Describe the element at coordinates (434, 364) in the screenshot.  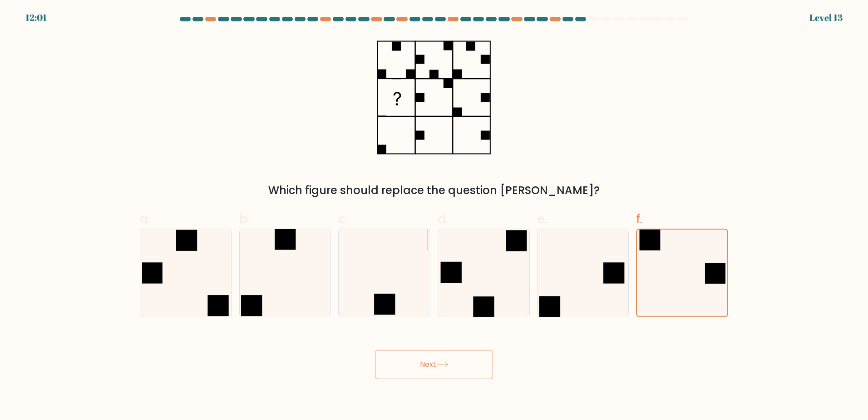
I see `button: Next` at that location.